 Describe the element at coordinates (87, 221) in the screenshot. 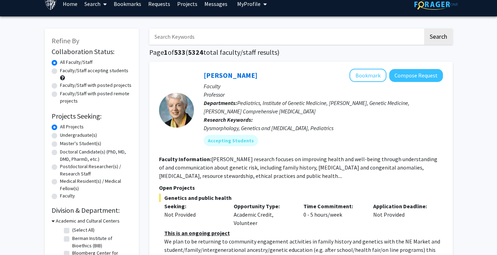

I see `h3: Academic and Cultural Centers` at that location.